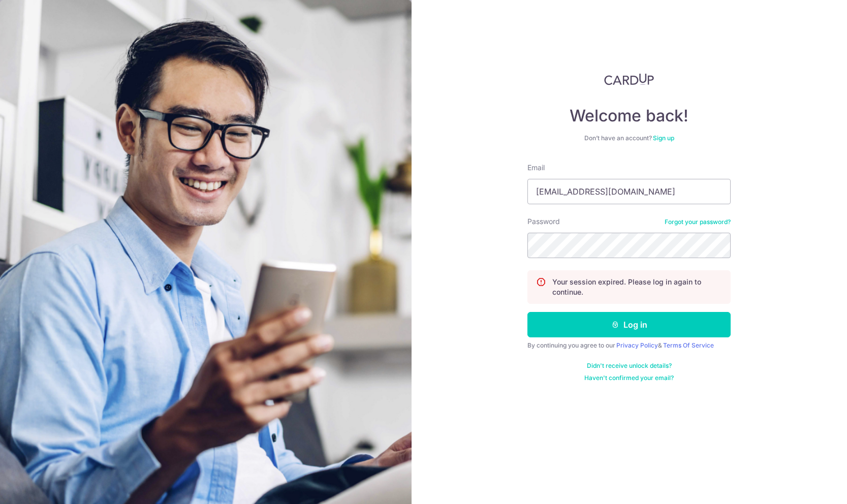  Describe the element at coordinates (637, 287) in the screenshot. I see `p: Your session expired. Please log in again to continue.` at that location.